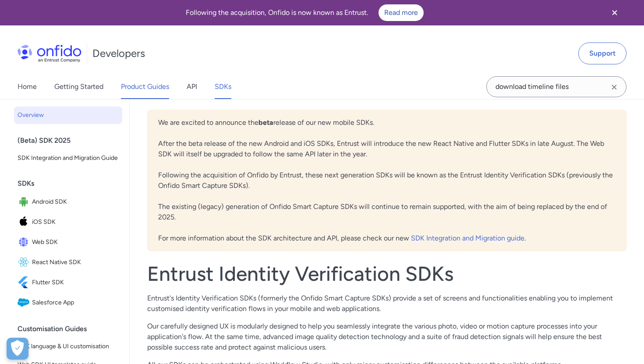  I want to click on a: API, so click(192, 87).